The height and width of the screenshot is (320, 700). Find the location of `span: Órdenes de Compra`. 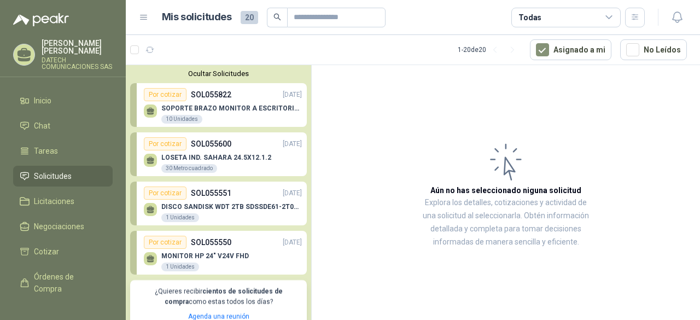

span: Órdenes de Compra is located at coordinates (68, 283).